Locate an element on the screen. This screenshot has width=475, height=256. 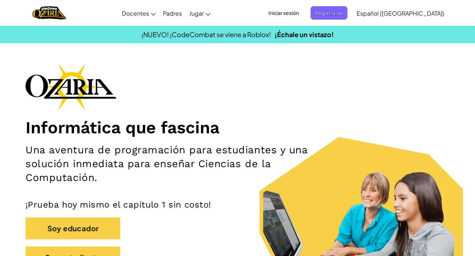
h2: Una aventura de programación para estudiantes y una solución inmediata para enseñar Ciencias de l... is located at coordinates (167, 164).